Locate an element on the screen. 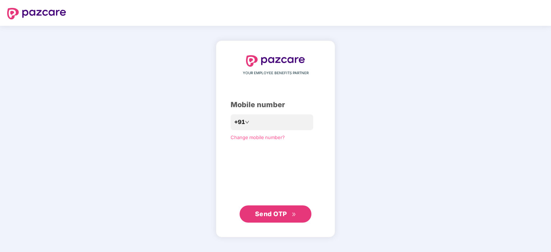  div: Mobile number is located at coordinates (275, 105).